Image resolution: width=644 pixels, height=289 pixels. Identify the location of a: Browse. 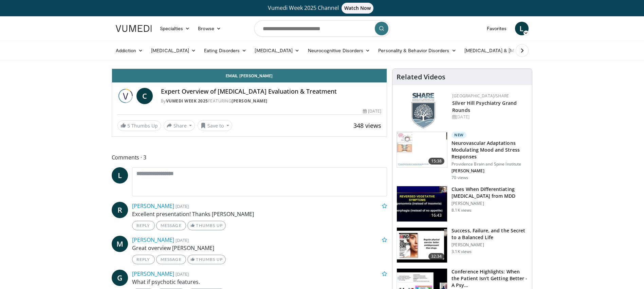
(209, 28).